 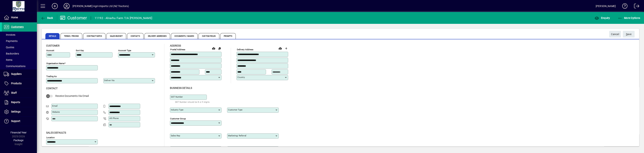 I want to click on span: Prompts, so click(x=228, y=36).